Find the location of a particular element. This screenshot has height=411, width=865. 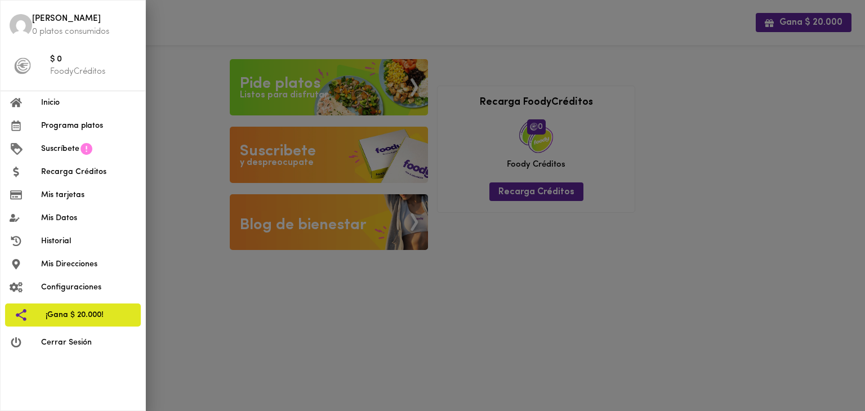

span: Mis Datos is located at coordinates (88, 218).